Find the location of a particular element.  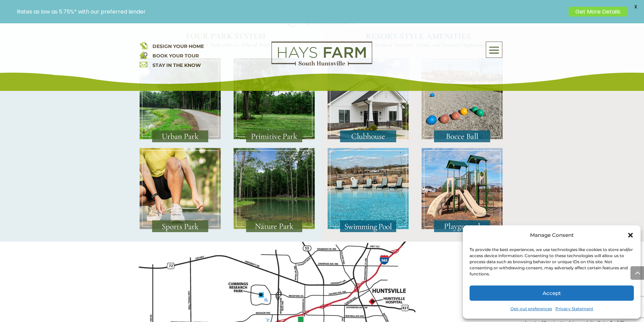

span: DESIGN YOUR HOME is located at coordinates (178, 46).